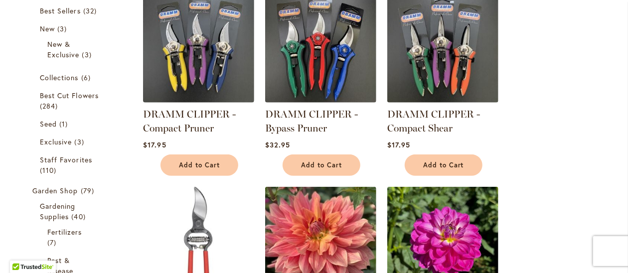 This screenshot has width=628, height=273. I want to click on a: Fertilizers, so click(71, 237).